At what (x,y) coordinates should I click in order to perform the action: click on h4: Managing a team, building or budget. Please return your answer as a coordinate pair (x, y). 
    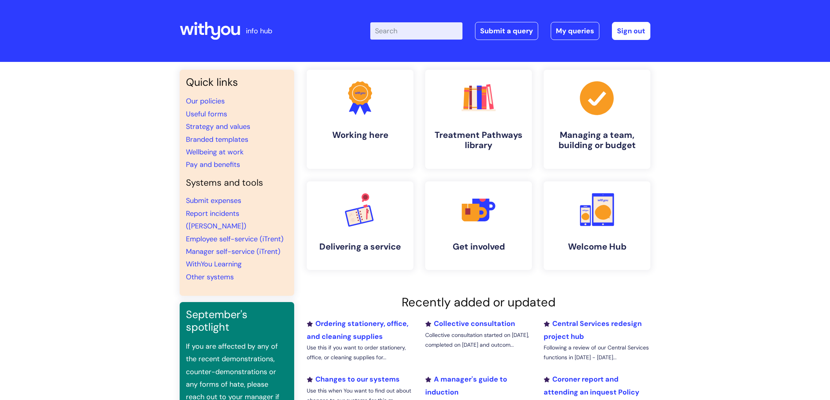
    Looking at the image, I should click on (597, 140).